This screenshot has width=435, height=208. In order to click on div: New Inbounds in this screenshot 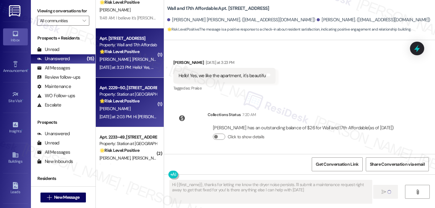, I will do `click(55, 161)`.